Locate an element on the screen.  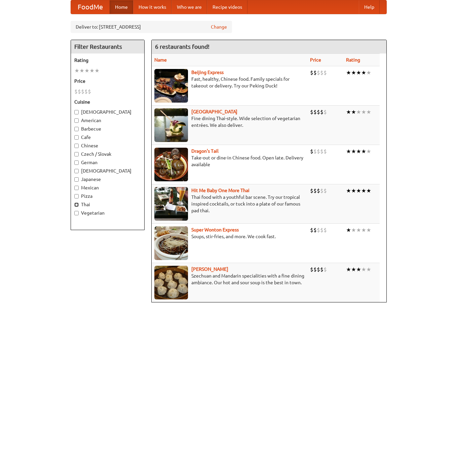
img: superwonton.jpg is located at coordinates (171, 243).